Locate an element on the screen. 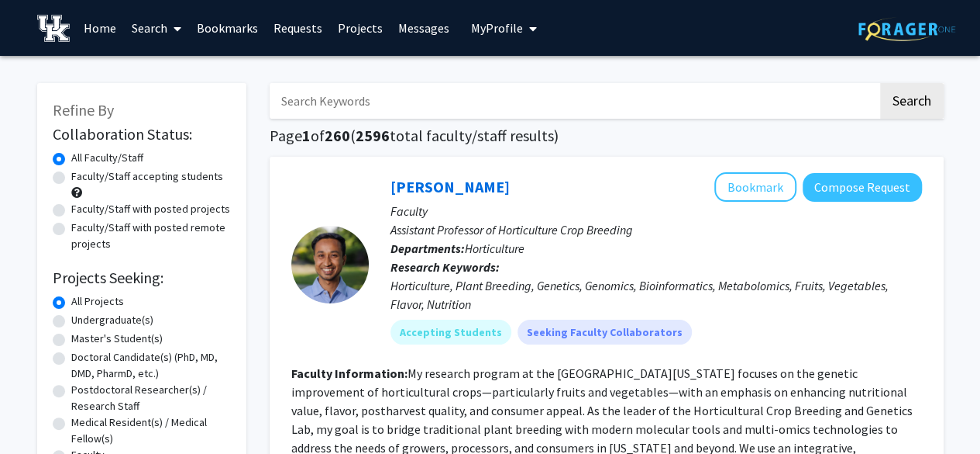  span: 1 is located at coordinates (306, 135).